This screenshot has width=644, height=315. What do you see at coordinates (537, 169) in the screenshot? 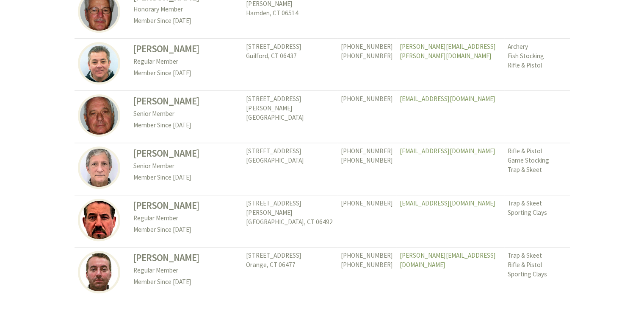
I see `td: Rifle & Pistol Game Stocking Trap & Skeet` at bounding box center [537, 169].